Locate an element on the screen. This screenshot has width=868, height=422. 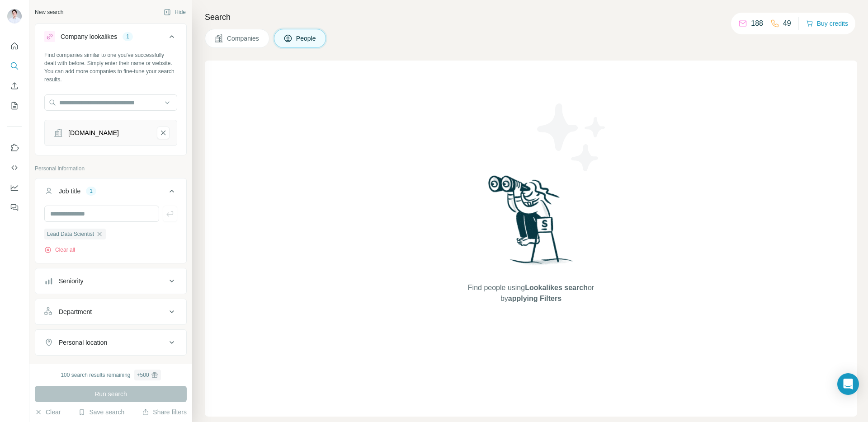
button: Clear is located at coordinates (48, 412).